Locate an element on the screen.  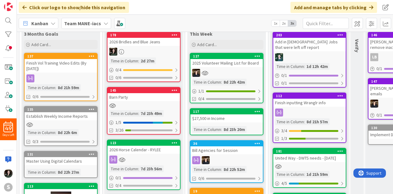
b: Team MANE-iacs is located at coordinates (83, 23).